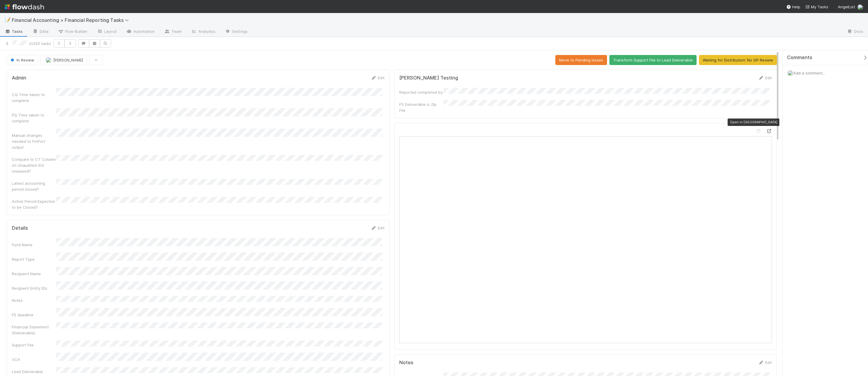 The height and width of the screenshot is (376, 868). What do you see at coordinates (22, 60) in the screenshot?
I see `button: In Review` at bounding box center [22, 60].